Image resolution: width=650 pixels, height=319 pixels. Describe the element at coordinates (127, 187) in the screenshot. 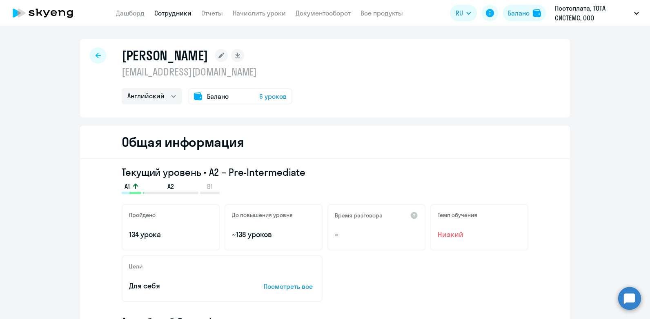

I see `span: A1` at that location.